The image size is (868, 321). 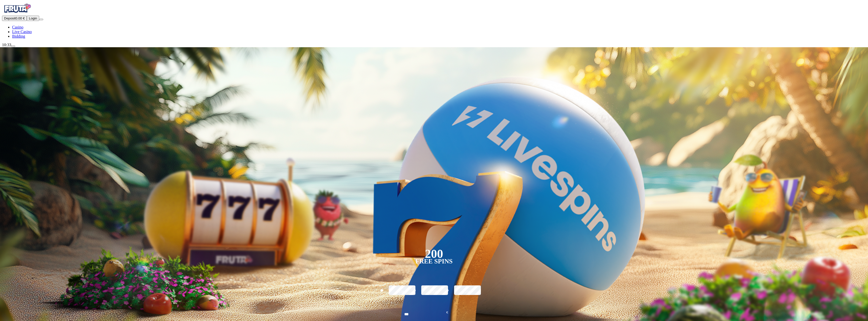 I want to click on a: diamond iconCasino, so click(x=18, y=27).